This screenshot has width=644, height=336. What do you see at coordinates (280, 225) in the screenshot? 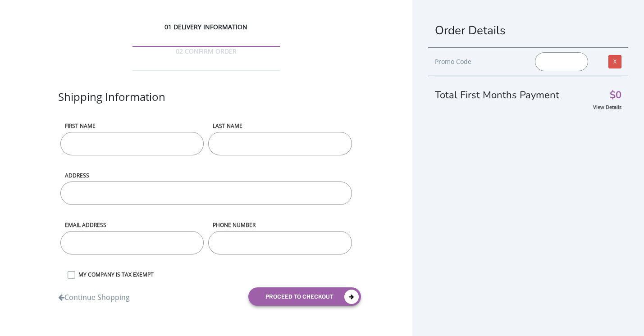
I see `label: phone number` at bounding box center [280, 225].